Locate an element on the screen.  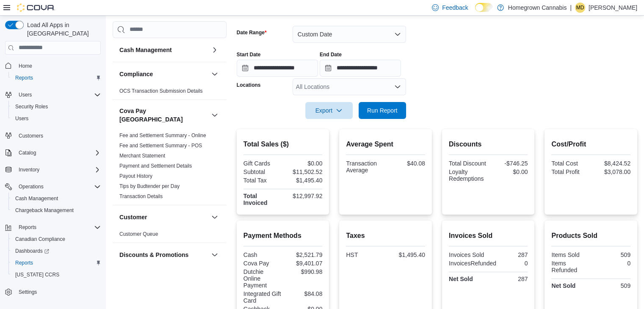
div: $2,521.79 is located at coordinates (303, 255).